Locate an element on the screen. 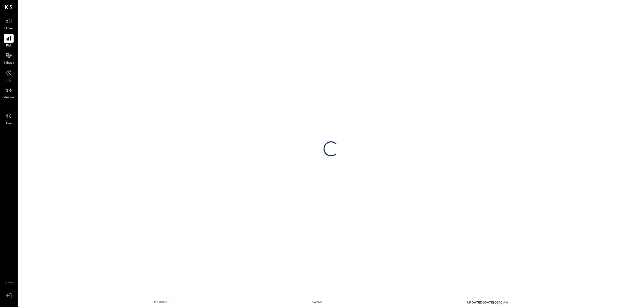 This screenshot has height=307, width=644. span: Tasks is located at coordinates (9, 123).